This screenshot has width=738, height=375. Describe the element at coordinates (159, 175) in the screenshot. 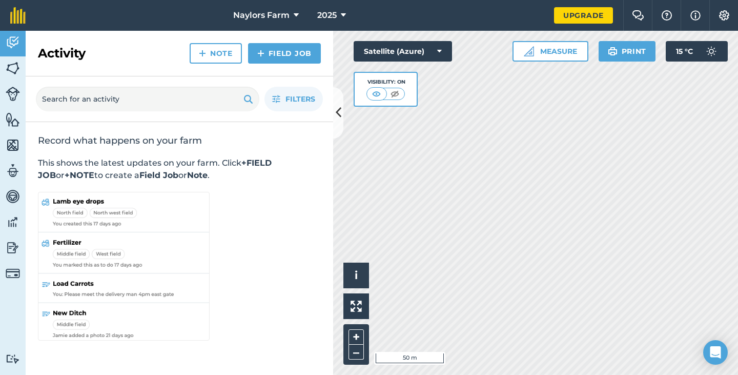

I see `strong: Field Job` at that location.